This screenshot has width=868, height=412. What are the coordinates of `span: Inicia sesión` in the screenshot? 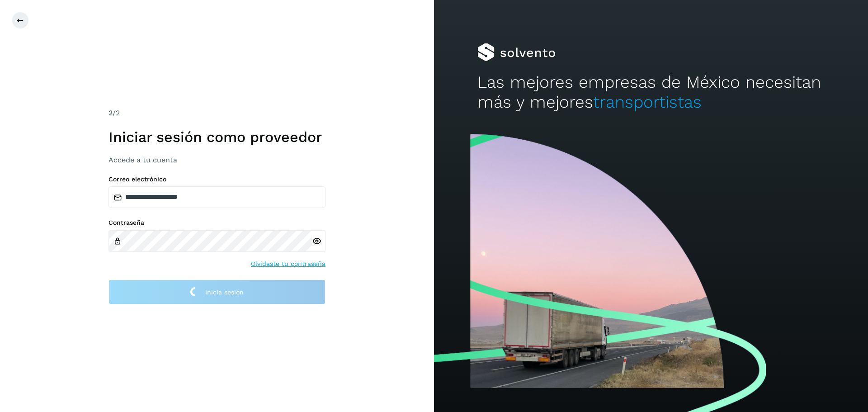 It's located at (224, 292).